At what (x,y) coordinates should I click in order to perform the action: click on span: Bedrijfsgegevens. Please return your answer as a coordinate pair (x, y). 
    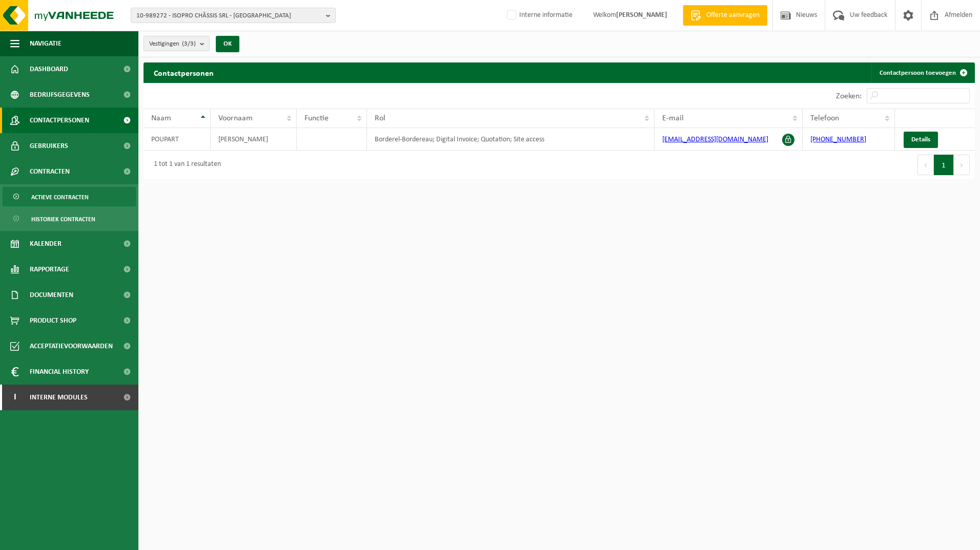
    Looking at the image, I should click on (59, 94).